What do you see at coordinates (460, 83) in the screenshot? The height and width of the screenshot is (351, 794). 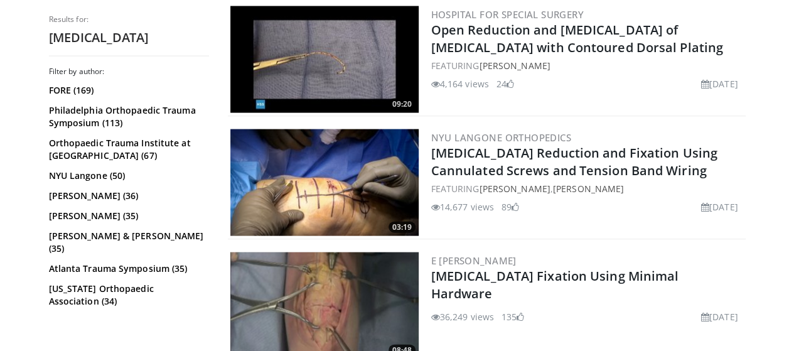 I see `li: 4,164 views` at bounding box center [460, 83].